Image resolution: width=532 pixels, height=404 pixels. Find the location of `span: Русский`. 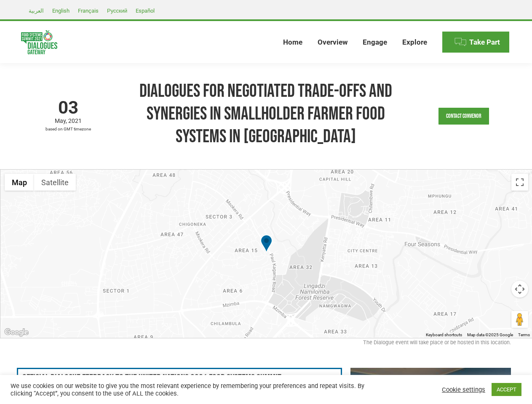

span: Русский is located at coordinates (117, 11).